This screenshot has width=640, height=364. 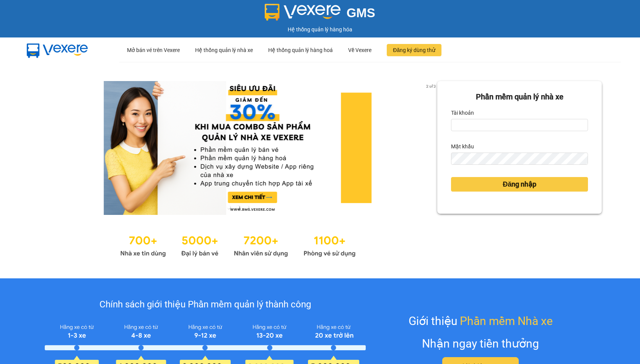 What do you see at coordinates (519, 97) in the screenshot?
I see `div: Phần mềm quản lý nhà xe` at bounding box center [519, 97].